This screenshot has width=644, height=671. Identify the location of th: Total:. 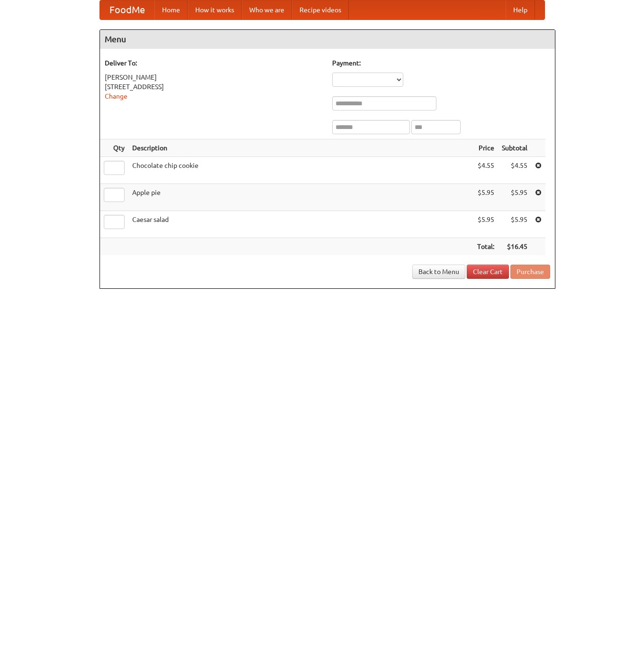
(486, 247).